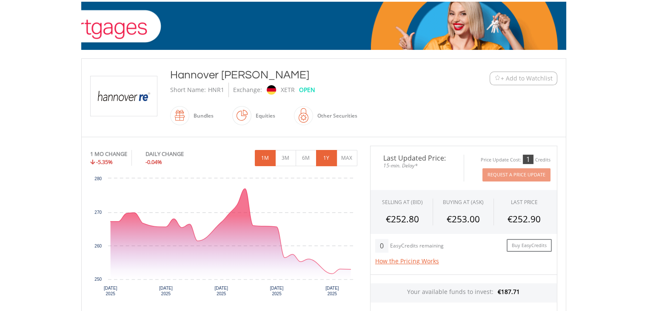 The image size is (647, 311). What do you see at coordinates (98, 279) in the screenshot?
I see `text: 250` at bounding box center [98, 279].